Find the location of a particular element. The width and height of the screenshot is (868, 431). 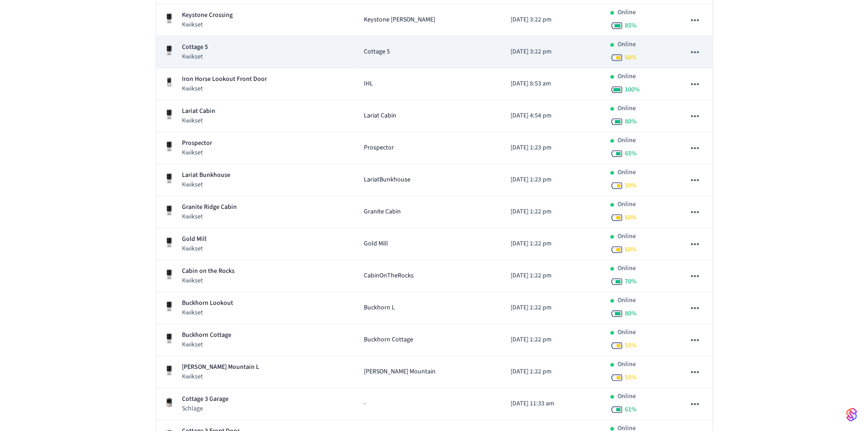

span: CabinOnTheRocks is located at coordinates (389, 276).